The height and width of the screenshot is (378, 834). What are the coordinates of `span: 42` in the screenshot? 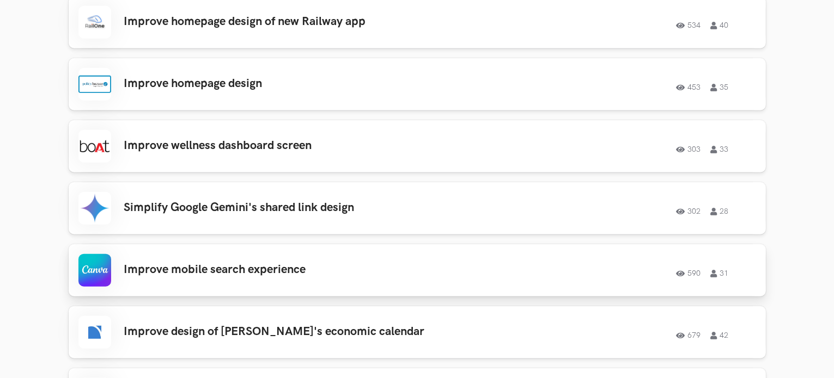 It's located at (719, 336).